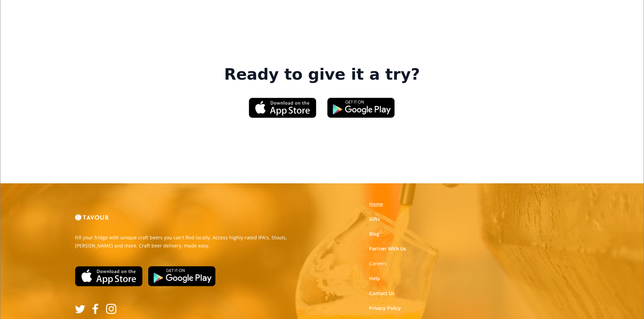 The image size is (644, 319). Describe the element at coordinates (387, 249) in the screenshot. I see `a: Partner With Us` at that location.